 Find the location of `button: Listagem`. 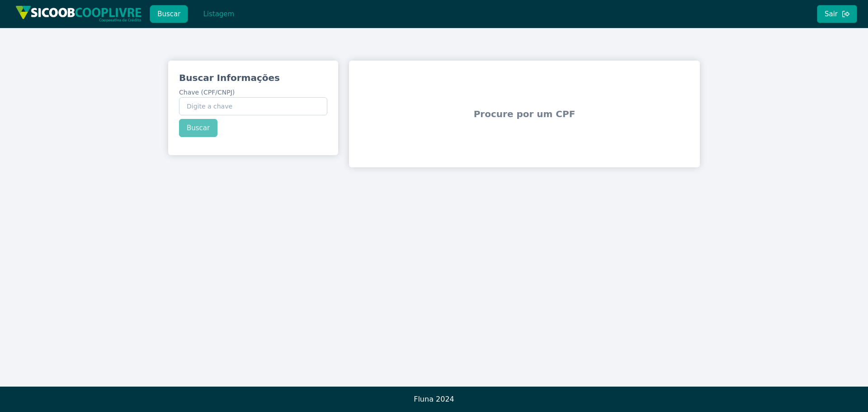

button: Listagem is located at coordinates (218, 14).